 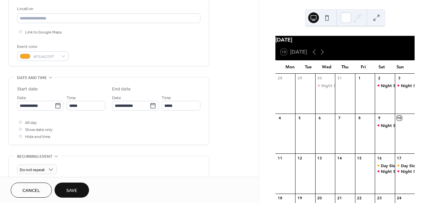 What do you see at coordinates (339, 118) in the screenshot?
I see `div: 7` at bounding box center [339, 118].